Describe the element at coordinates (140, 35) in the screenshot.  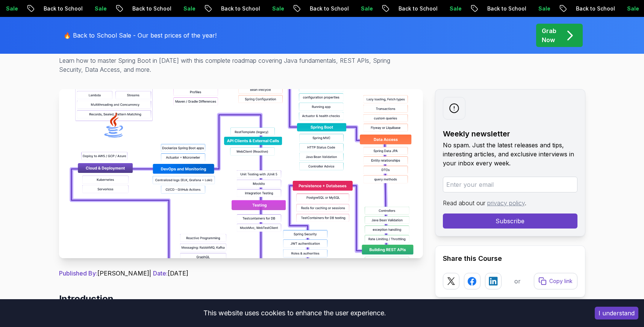
I see `p: 🔥 Back to School Sale - Our best prices of the year!` at that location.